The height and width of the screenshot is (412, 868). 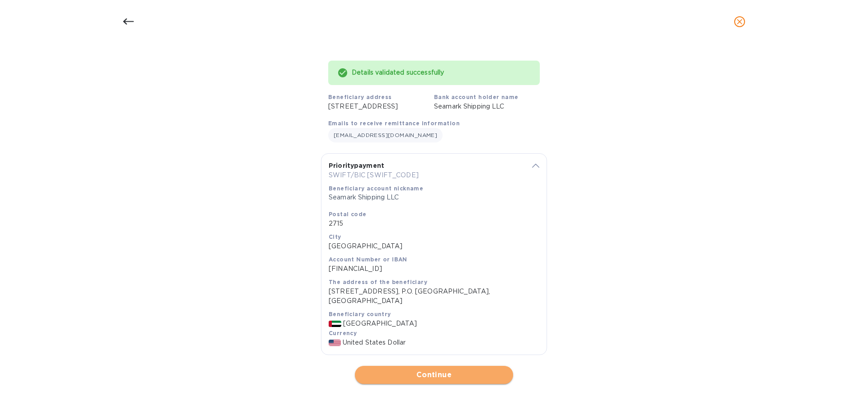 I want to click on b: Beneficiary account nickname, so click(x=376, y=188).